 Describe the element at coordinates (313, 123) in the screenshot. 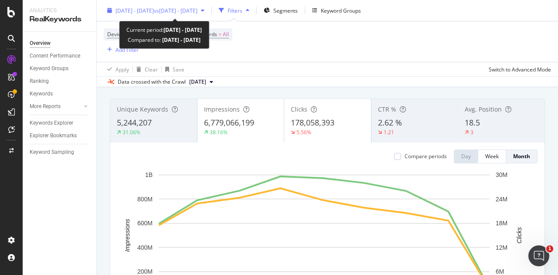

I see `span: 178,058,393` at that location.